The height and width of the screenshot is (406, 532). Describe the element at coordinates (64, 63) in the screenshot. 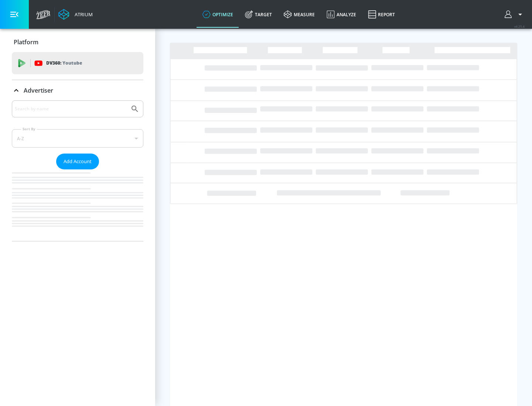

I see `p: DV360:` at that location.